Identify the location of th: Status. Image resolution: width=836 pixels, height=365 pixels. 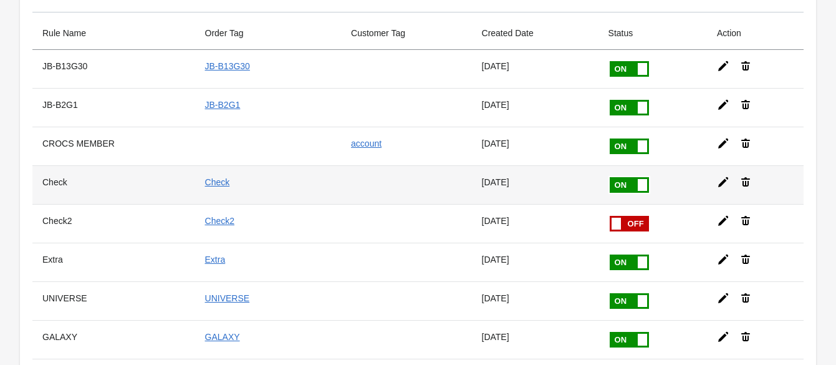
(653, 33).